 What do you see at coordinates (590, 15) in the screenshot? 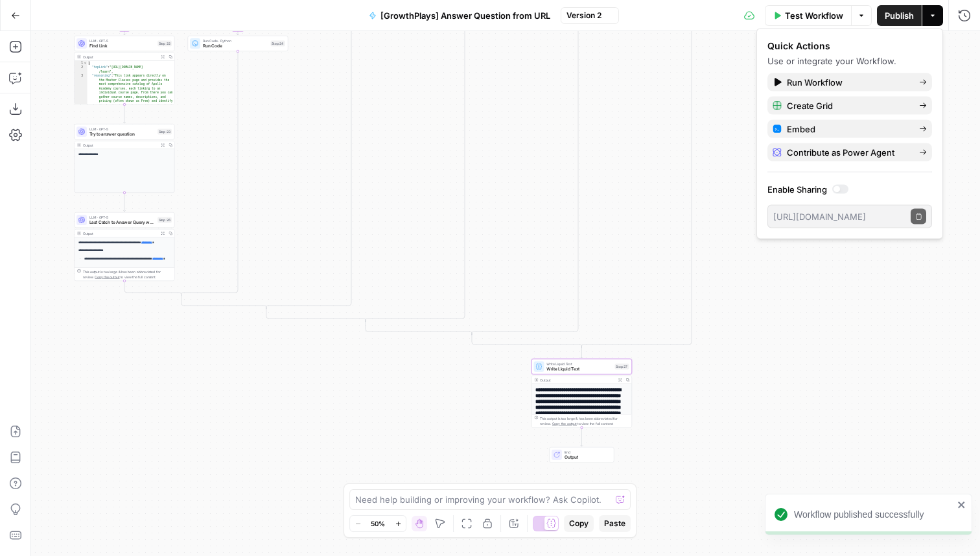
I see `button: Version 2` at bounding box center [590, 15].